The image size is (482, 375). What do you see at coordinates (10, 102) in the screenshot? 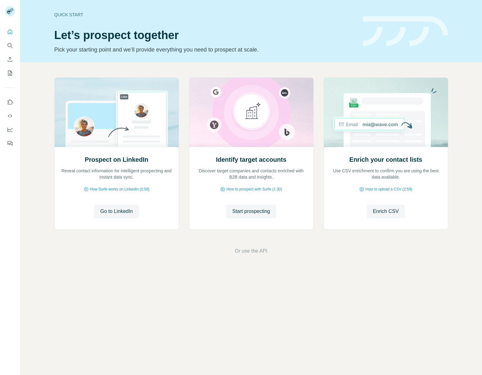
I see `button: Use Surfe on LinkedIn` at bounding box center [10, 102].